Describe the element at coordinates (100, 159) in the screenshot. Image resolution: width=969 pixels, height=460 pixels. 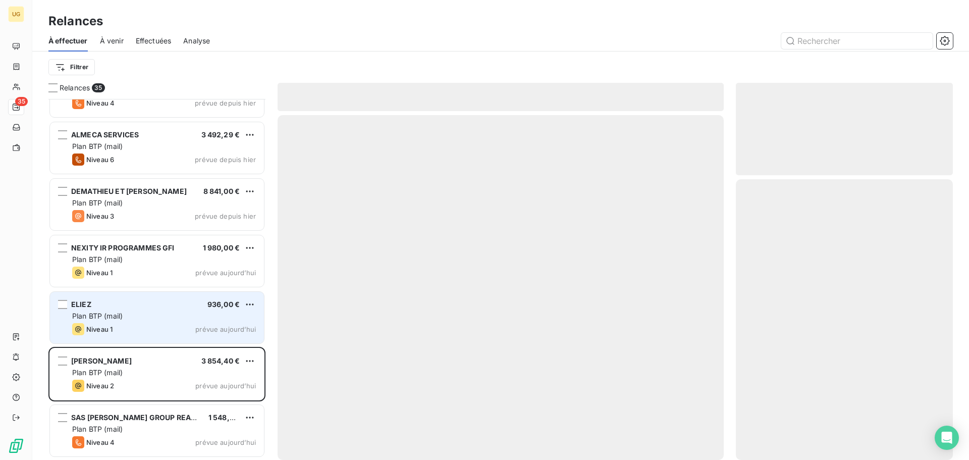
I see `span: Niveau 6` at that location.